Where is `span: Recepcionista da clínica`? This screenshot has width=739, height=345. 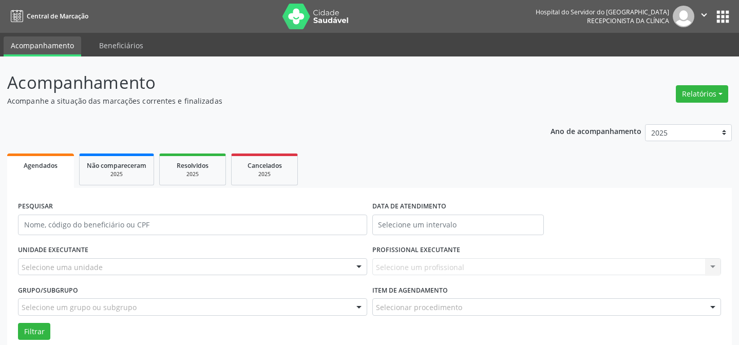 span: Recepcionista da clínica is located at coordinates (628, 21).